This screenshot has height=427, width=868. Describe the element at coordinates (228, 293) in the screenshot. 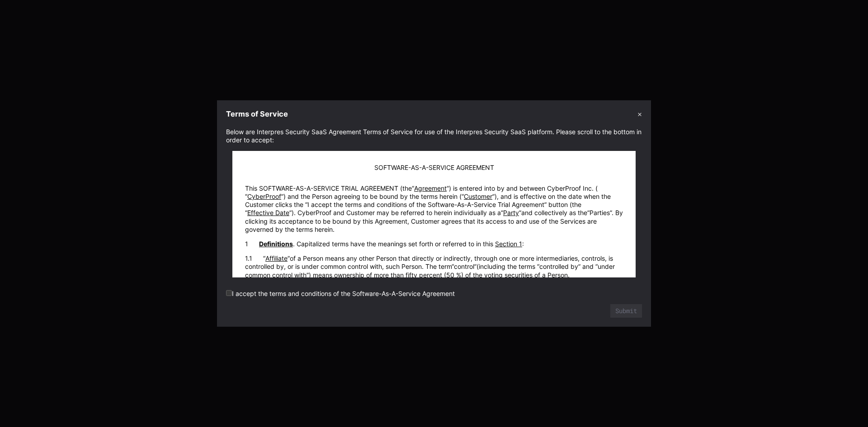

I see `input: I accept the terms and conditions of the Software-As-A-Service Agreement` at that location.